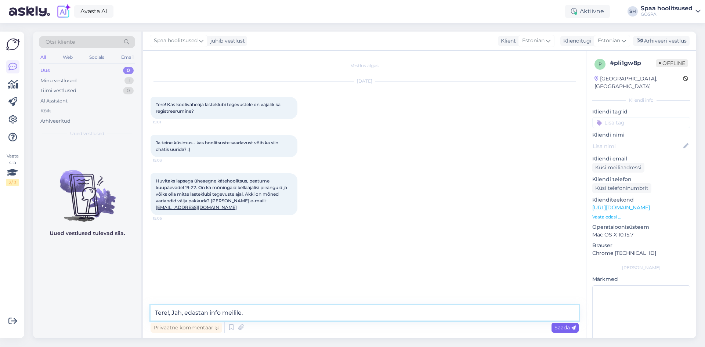 Image resolution: width=705 pixels, height=347 pixels. What do you see at coordinates (507, 41) in the screenshot?
I see `div: Klient` at bounding box center [507, 41].